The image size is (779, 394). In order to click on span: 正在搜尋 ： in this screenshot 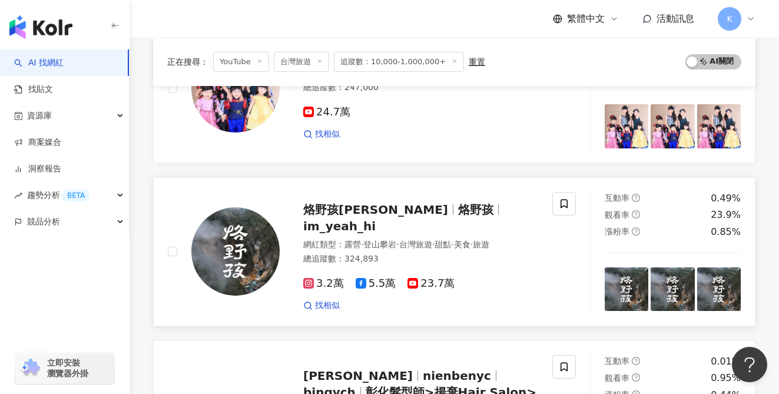, I will do `click(188, 62)`.